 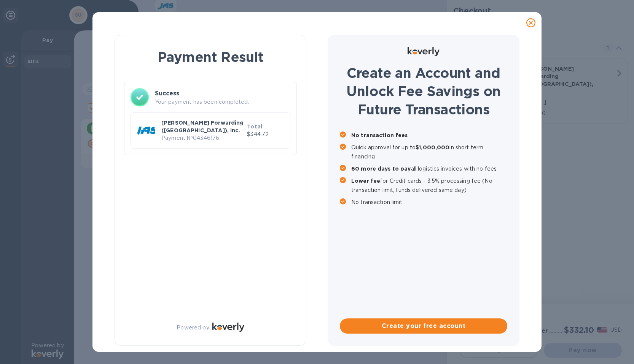 What do you see at coordinates (429, 152) in the screenshot?
I see `p: Quick approval for up to in short term financing` at bounding box center [429, 152].